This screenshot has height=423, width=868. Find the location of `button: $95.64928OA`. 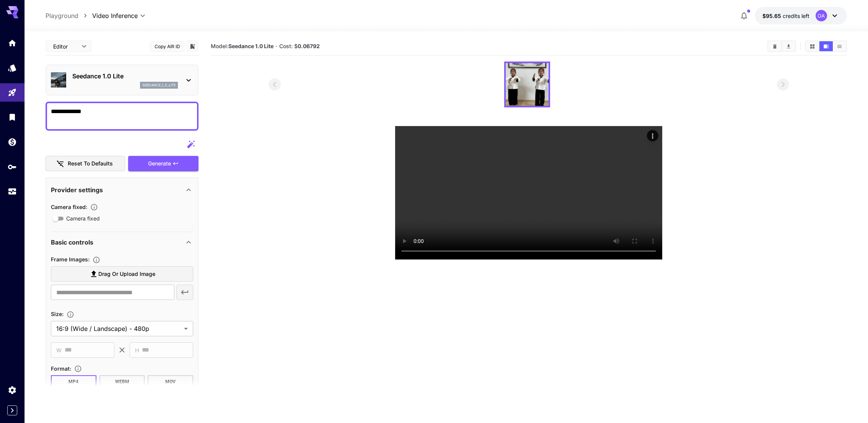

button: $95.64928OA is located at coordinates (800, 15).